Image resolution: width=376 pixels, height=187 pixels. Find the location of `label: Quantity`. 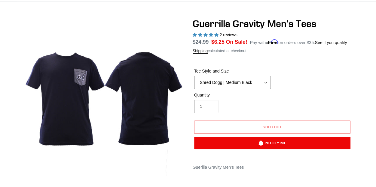

label: Quantity is located at coordinates (232, 95).